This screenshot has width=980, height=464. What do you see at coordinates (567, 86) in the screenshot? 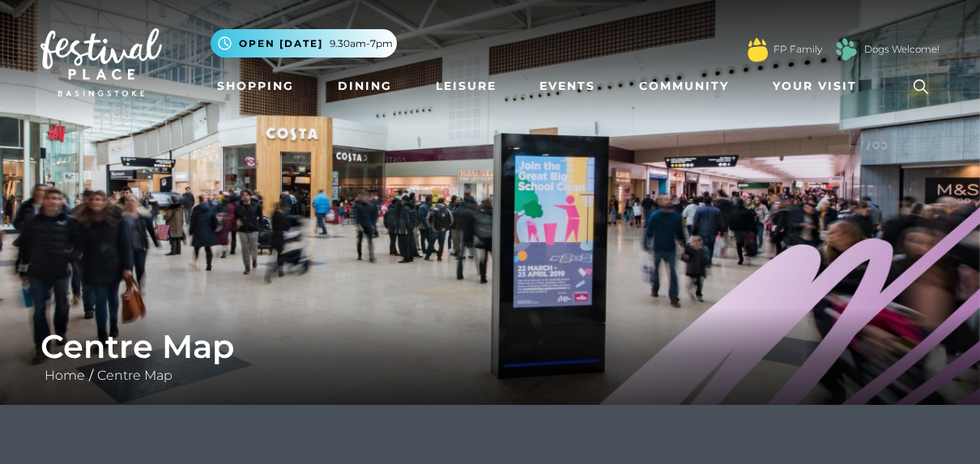
I see `a: Events` at bounding box center [567, 86].